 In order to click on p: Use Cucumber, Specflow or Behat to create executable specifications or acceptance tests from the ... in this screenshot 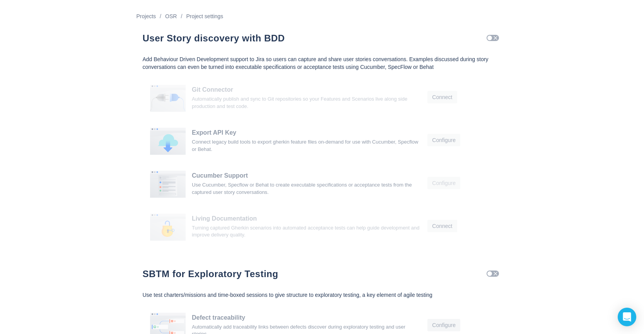, I will do `click(307, 188)`.